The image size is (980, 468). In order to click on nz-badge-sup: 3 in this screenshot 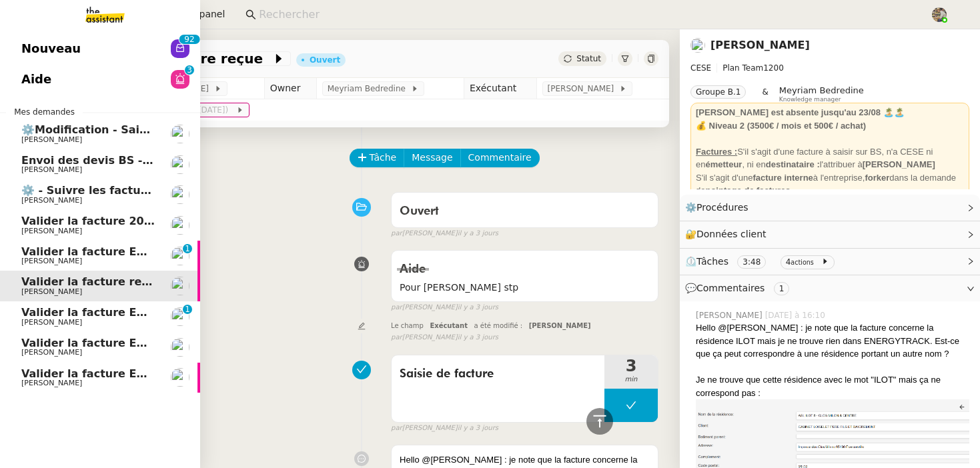, I will do `click(190, 70)`.